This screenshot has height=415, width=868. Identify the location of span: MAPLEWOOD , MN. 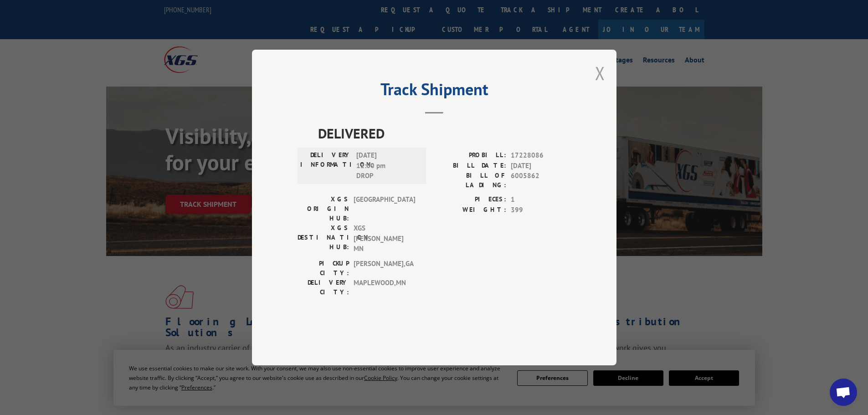
(384, 288).